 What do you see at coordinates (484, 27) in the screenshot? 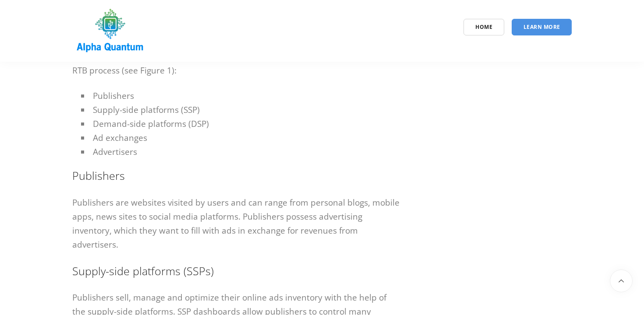
I see `span: Home` at bounding box center [484, 27].